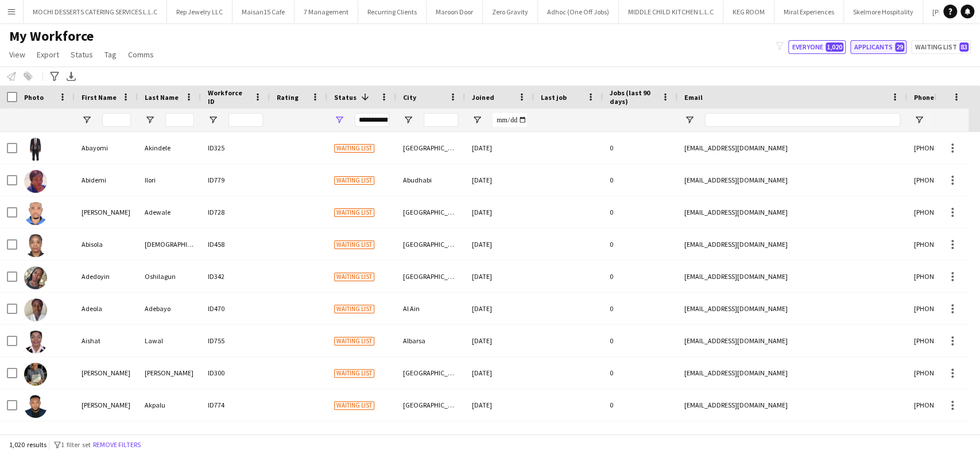  What do you see at coordinates (106, 437) in the screenshot?
I see `div: Aliletu` at bounding box center [106, 437].